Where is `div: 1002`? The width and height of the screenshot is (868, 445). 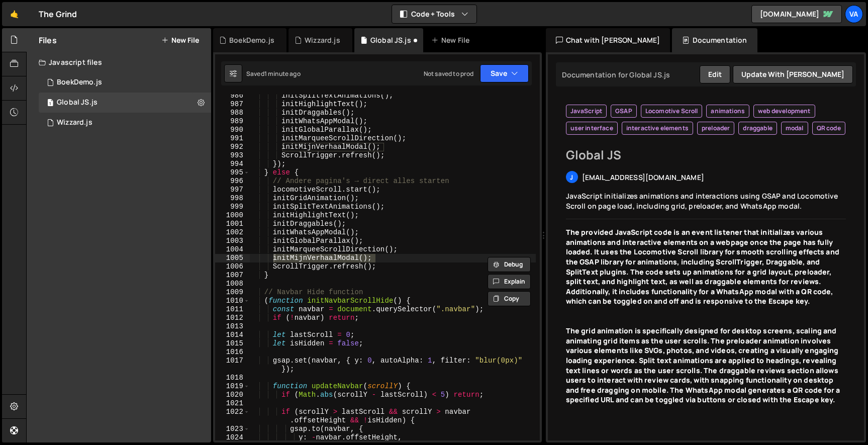 div: 1002 is located at coordinates (233, 233).